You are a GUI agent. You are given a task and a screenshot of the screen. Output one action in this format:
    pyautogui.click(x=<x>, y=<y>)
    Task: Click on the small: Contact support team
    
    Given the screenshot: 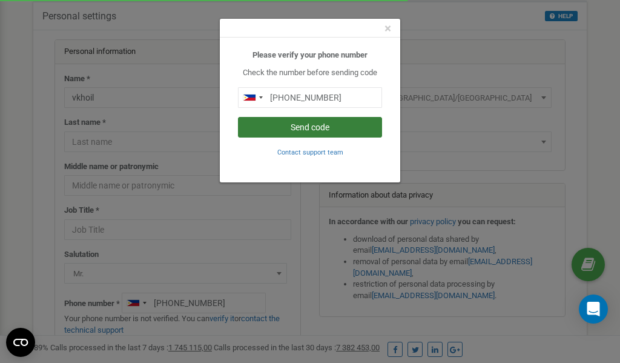 What is the action you would take?
    pyautogui.click(x=310, y=152)
    